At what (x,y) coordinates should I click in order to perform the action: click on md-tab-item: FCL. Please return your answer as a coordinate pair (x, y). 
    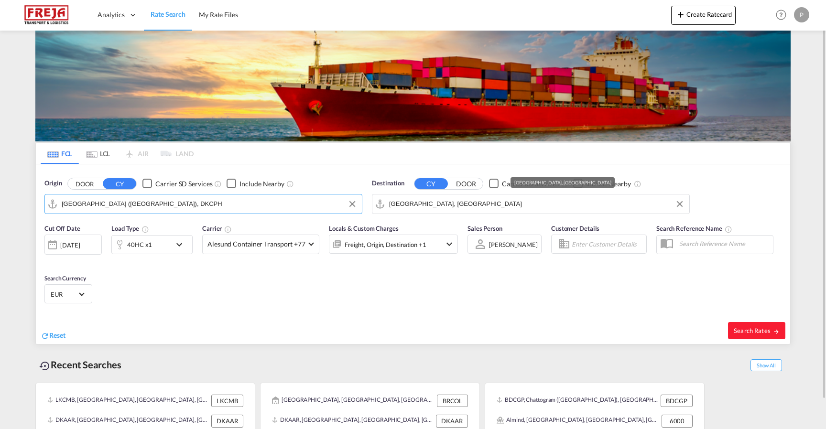
    Looking at the image, I should click on (60, 153).